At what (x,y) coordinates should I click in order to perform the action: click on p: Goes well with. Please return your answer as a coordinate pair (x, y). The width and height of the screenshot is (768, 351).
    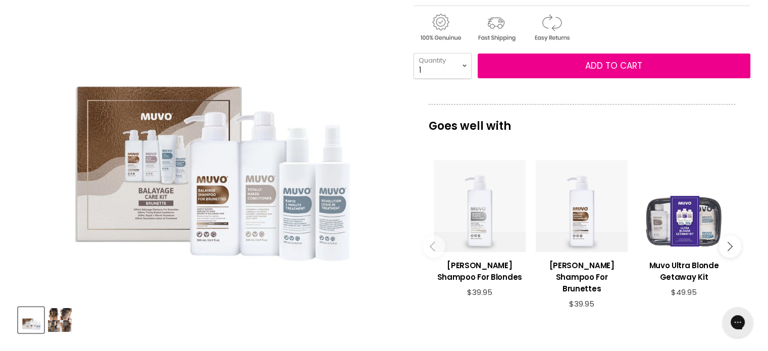
    Looking at the image, I should click on (582, 121).